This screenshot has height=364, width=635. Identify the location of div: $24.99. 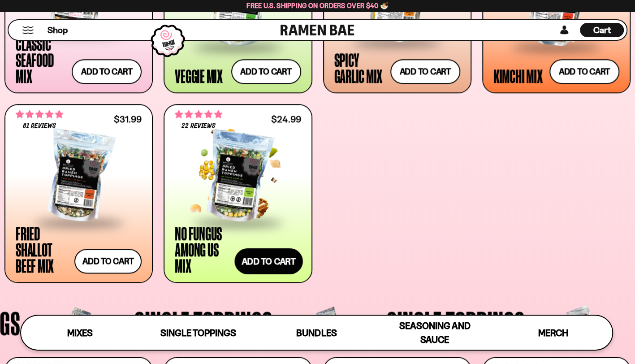
(286, 119).